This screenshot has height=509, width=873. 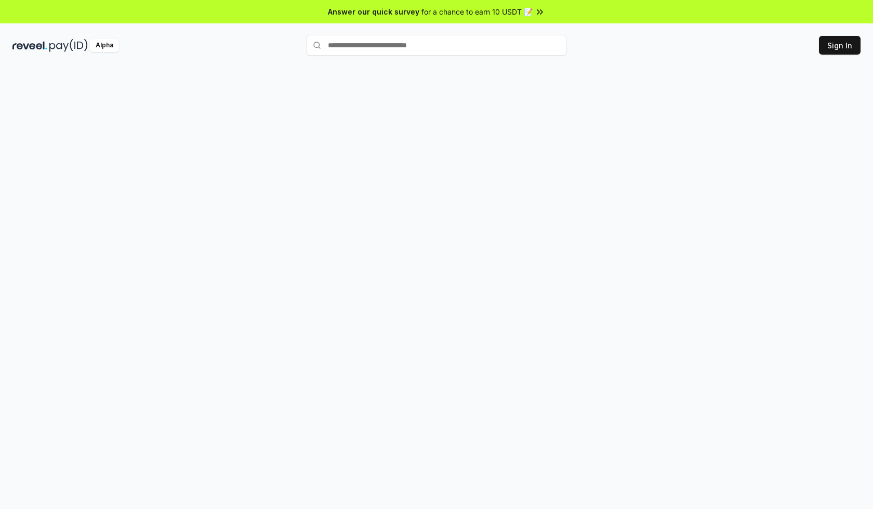 I want to click on img: reveel_dark, so click(x=30, y=45).